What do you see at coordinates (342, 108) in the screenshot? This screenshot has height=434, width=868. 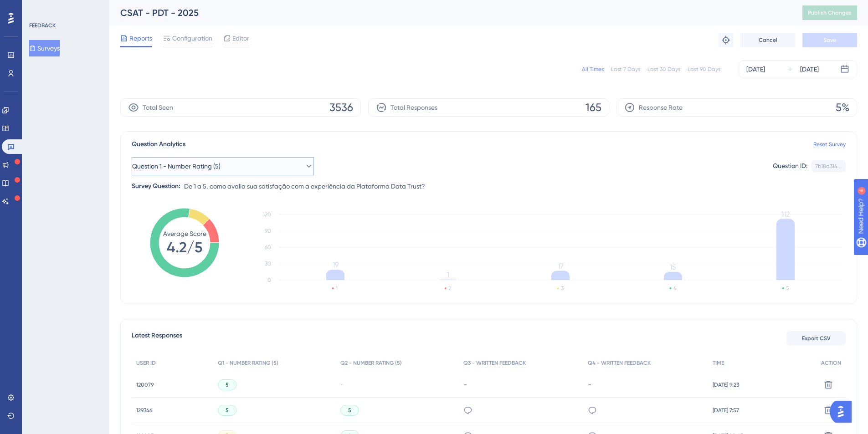 I see `span: 3536` at bounding box center [342, 108].